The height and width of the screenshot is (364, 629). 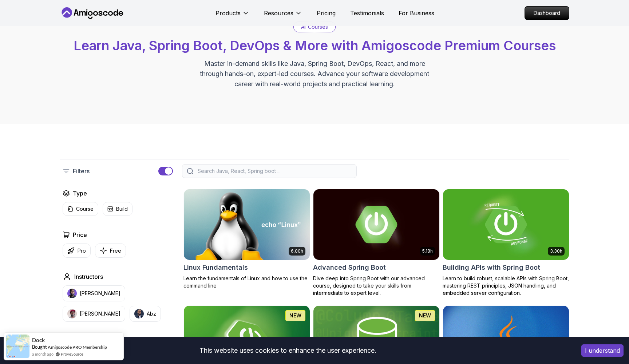 What do you see at coordinates (72, 354) in the screenshot?
I see `a: ProveSource` at bounding box center [72, 354].